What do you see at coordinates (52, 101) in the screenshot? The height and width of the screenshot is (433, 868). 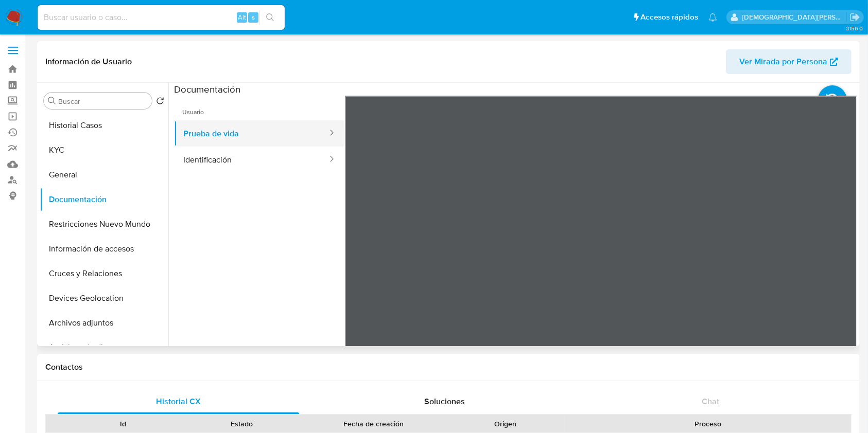 I see `button: Buscar` at bounding box center [52, 101].